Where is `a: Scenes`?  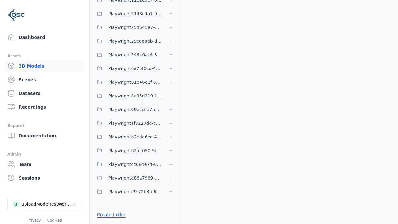 a: Scenes is located at coordinates (44, 80).